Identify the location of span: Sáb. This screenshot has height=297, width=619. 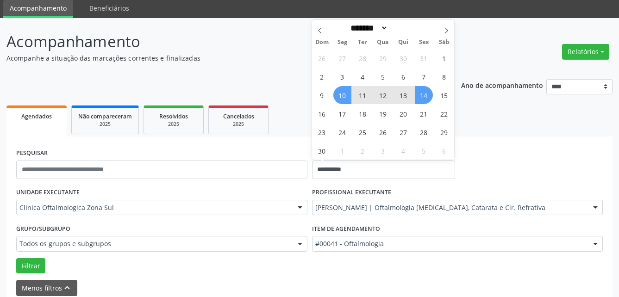
(444, 42).